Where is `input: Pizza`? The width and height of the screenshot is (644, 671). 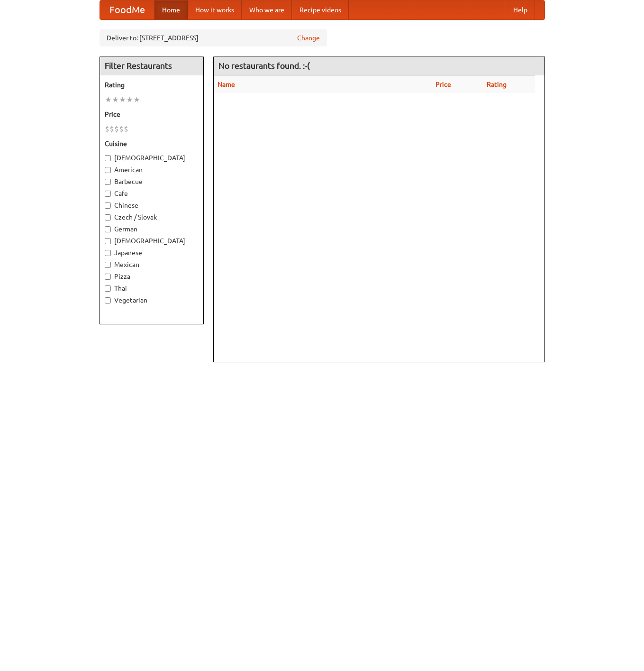 input: Pizza is located at coordinates (107, 276).